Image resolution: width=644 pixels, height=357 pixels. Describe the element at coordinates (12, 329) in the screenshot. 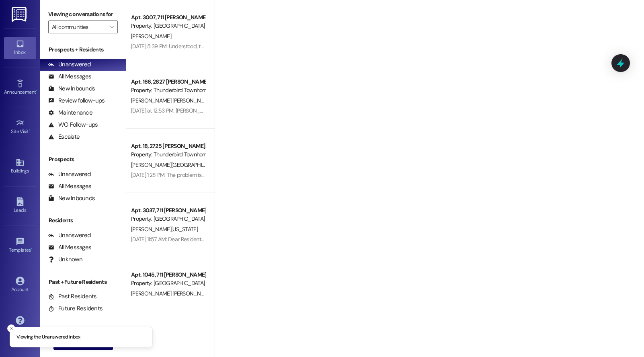

I see `button: Close toast` at that location.